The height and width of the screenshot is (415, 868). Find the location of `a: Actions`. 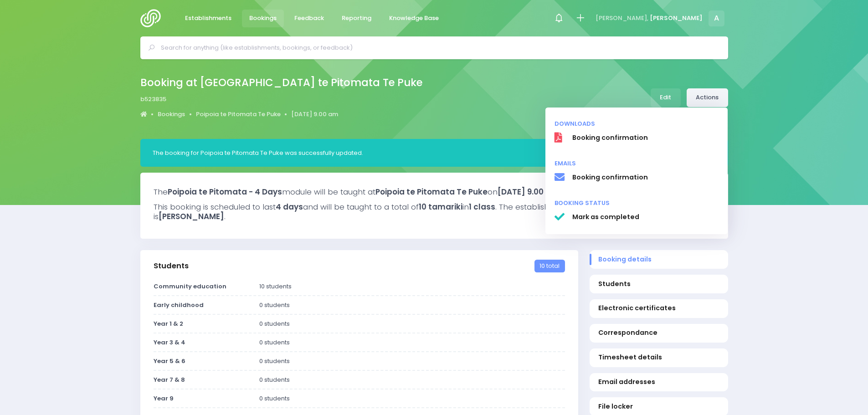

a: Actions is located at coordinates (707, 98).